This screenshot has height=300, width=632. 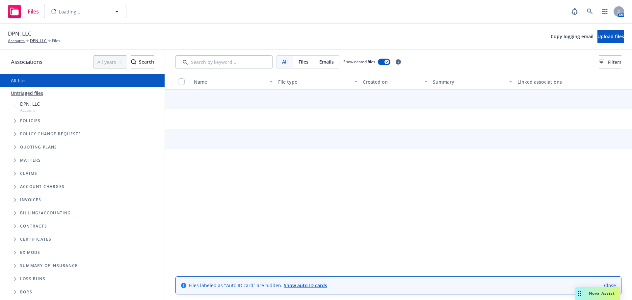 I want to click on div: Folder Tree Example, so click(x=82, y=253).